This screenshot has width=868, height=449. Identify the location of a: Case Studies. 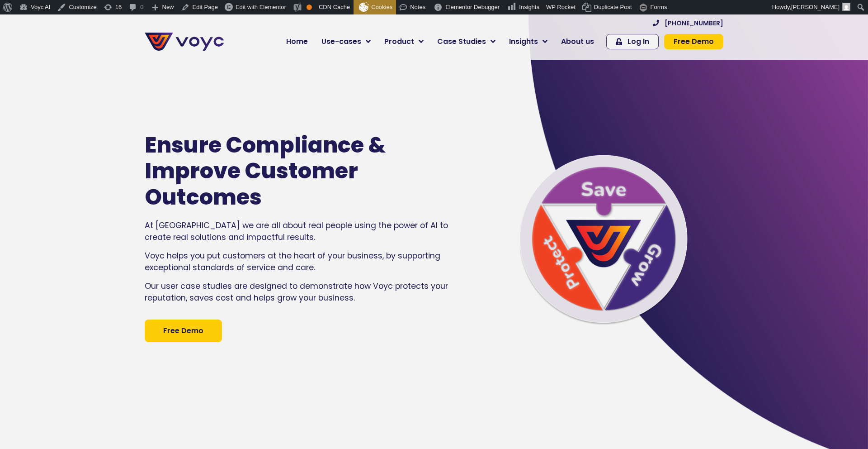
(466, 42).